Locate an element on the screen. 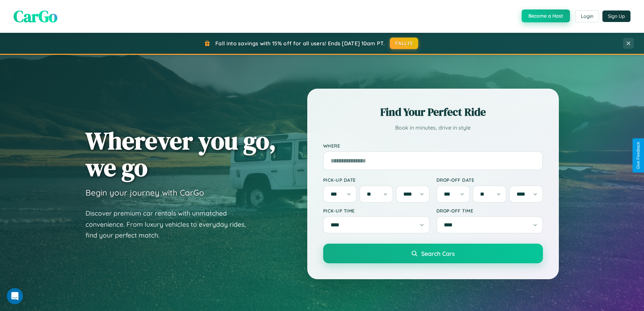 This screenshot has width=644, height=311. p: Book in minutes, drive in style is located at coordinates (433, 127).